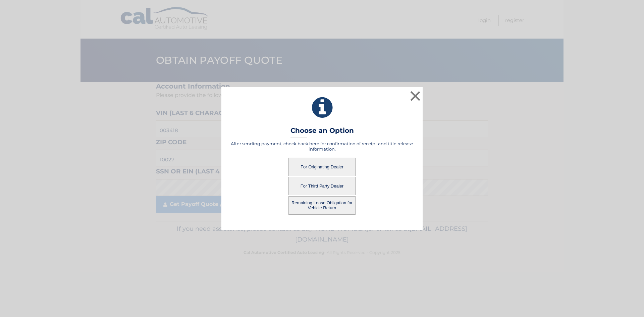  I want to click on h3: Choose an Option, so click(322, 132).